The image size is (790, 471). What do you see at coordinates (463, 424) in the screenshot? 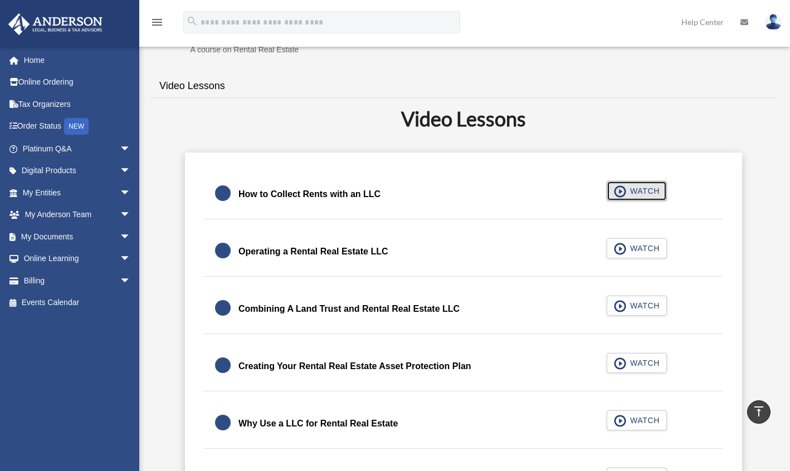
I see `a: Why Use a LLC for Rental Real Estate WATCH` at bounding box center [463, 424].